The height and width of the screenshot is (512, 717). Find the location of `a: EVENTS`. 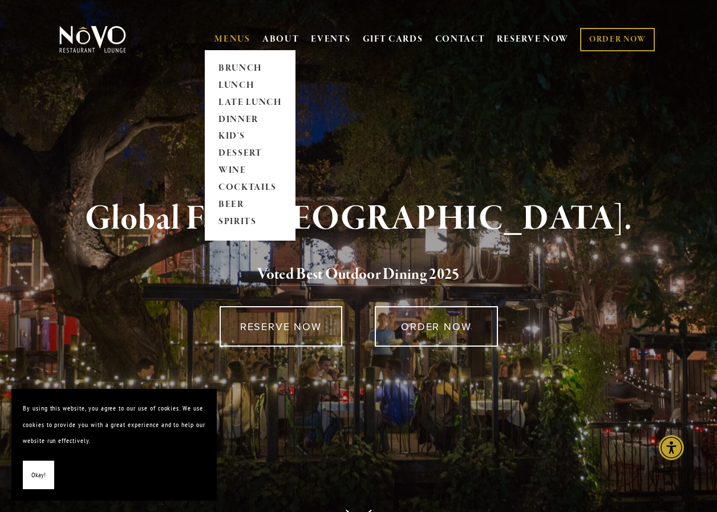

a: EVENTS is located at coordinates (330, 39).